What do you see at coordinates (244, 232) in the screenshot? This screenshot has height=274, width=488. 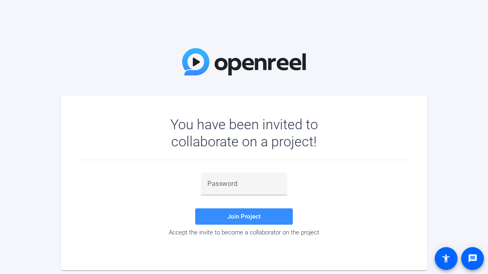 I see `div: Accept the invite to become a collaborator on the project` at bounding box center [244, 232].